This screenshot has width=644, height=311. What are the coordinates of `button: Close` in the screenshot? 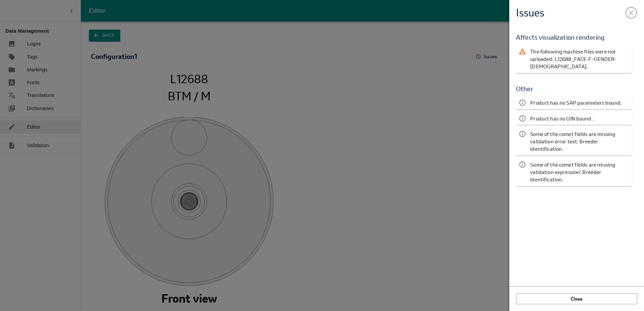 It's located at (576, 299).